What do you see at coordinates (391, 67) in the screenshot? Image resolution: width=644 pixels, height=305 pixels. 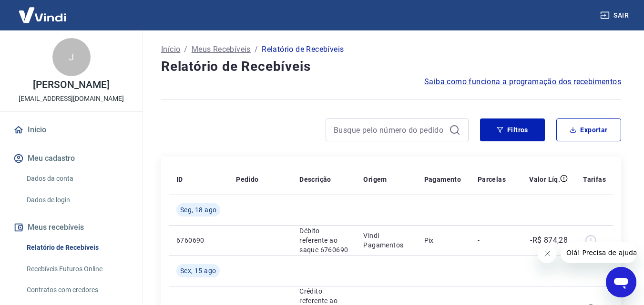 I see `h4: Relatório de Recebíveis` at bounding box center [391, 67].